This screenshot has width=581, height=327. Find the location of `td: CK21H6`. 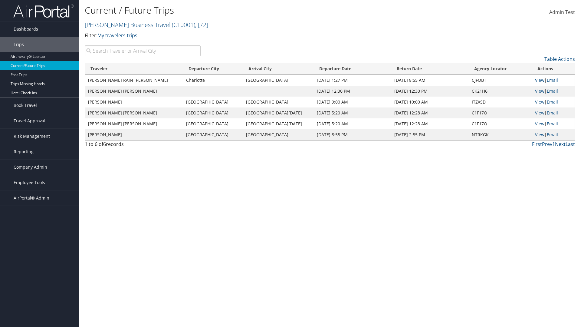

td: CK21H6 is located at coordinates (500, 91).